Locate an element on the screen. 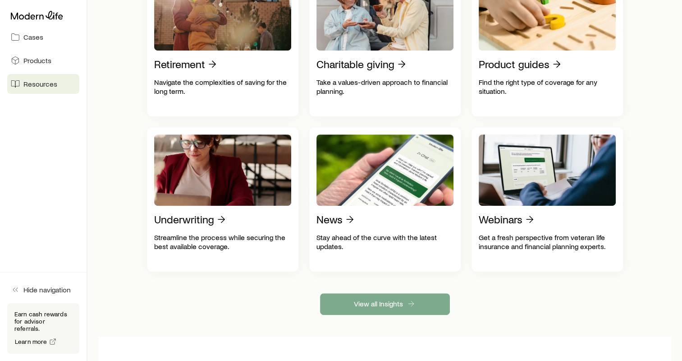 The height and width of the screenshot is (361, 682). span: Resources is located at coordinates (40, 84).